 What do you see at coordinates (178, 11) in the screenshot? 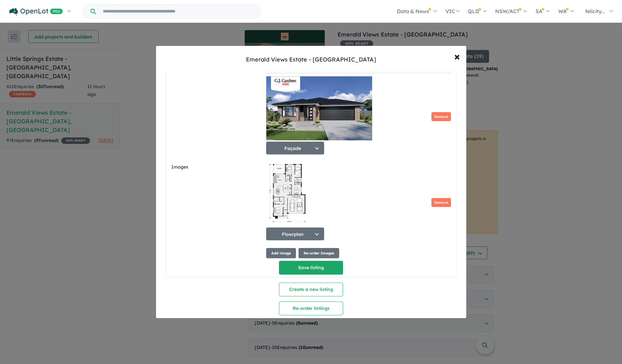
I see `input: Try estate name, suburb, builder or developer` at bounding box center [178, 11].